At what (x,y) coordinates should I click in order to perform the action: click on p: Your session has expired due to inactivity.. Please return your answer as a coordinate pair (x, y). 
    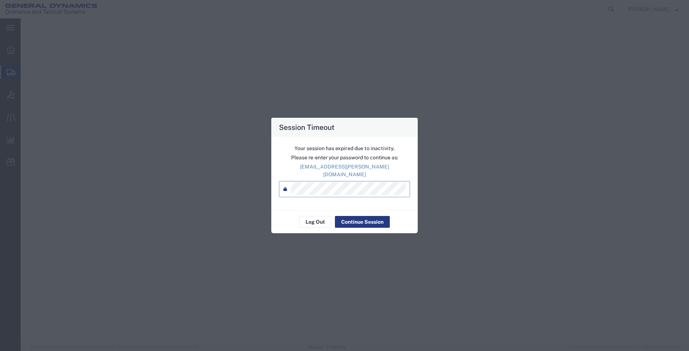
    Looking at the image, I should click on (345, 148).